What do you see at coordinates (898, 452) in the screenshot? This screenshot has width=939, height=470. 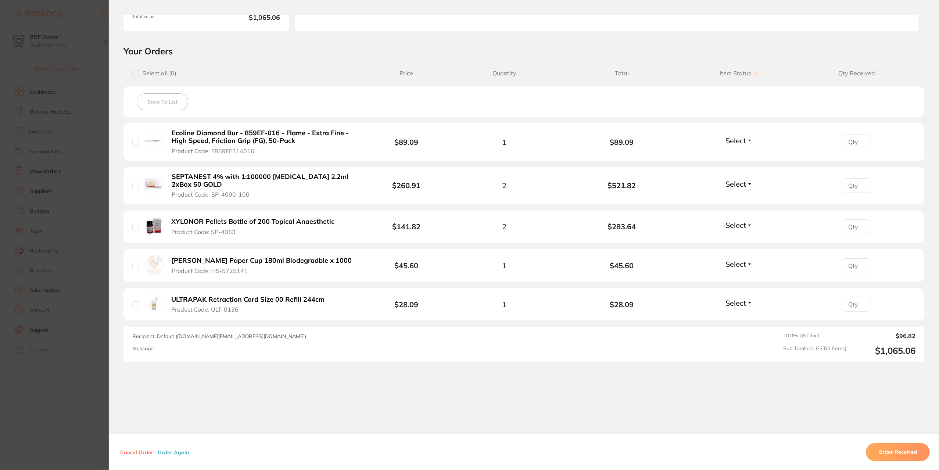 I see `button: Order Received` at bounding box center [898, 452].